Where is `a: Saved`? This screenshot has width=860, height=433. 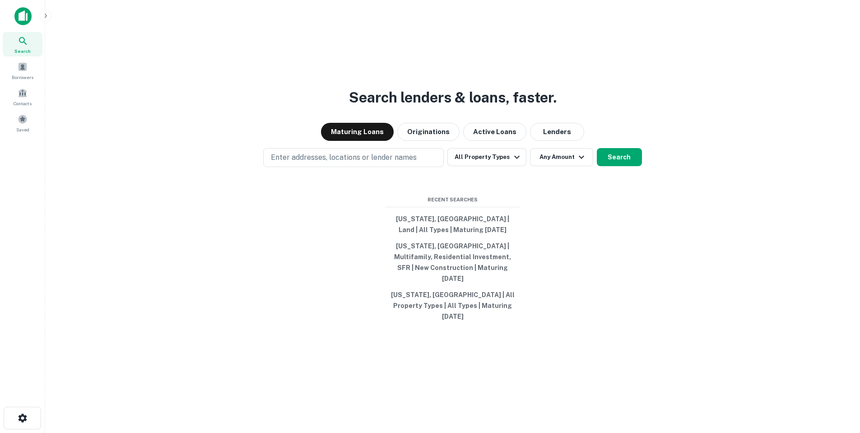 a: Saved is located at coordinates (23, 123).